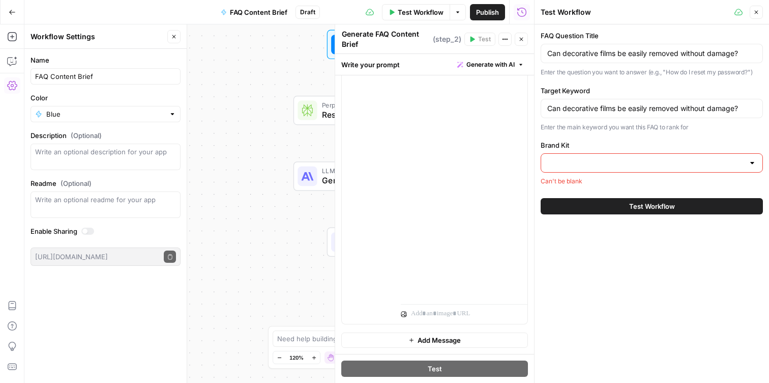 Image resolution: width=769 pixels, height=383 pixels. I want to click on label: Readme, so click(105, 183).